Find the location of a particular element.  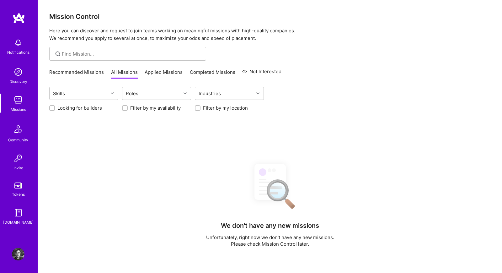

div: Community is located at coordinates (18, 140).